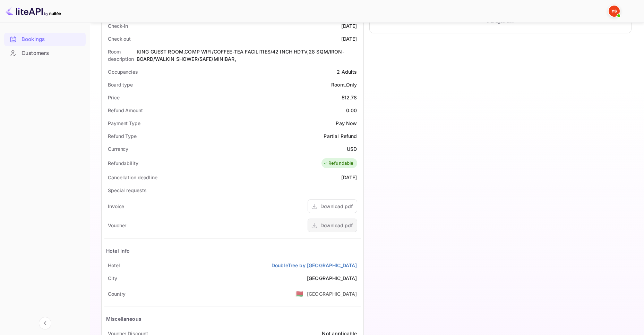 This screenshot has height=335, width=644. I want to click on div: City, so click(112, 278).